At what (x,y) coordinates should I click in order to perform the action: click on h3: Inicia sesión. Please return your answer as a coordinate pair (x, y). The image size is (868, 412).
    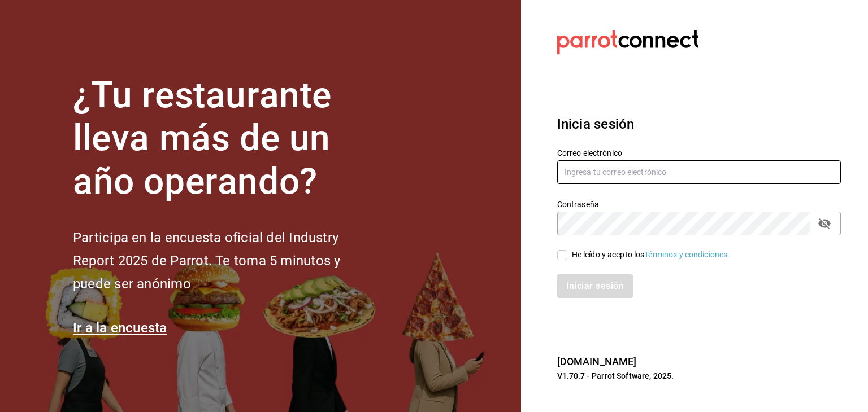
    Looking at the image, I should click on (699, 124).